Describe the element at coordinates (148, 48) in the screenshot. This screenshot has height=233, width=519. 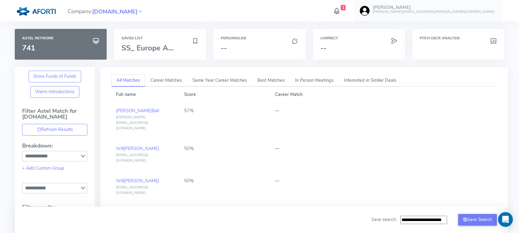
I see `span: SS_ Europe A...` at that location.